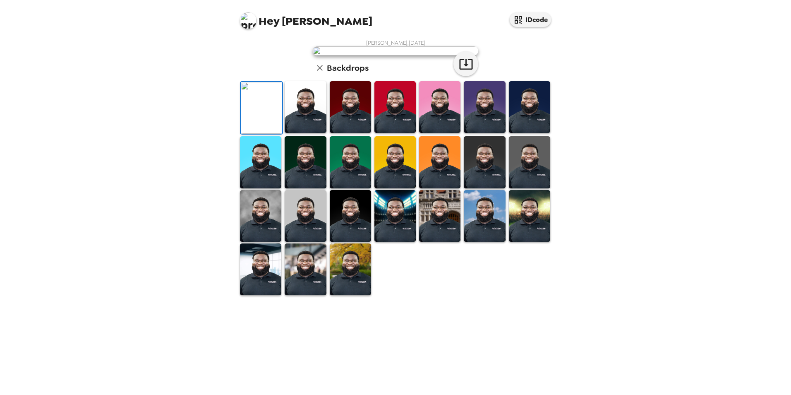 This screenshot has height=395, width=791. What do you see at coordinates (347, 68) in the screenshot?
I see `h6: Backdrops` at bounding box center [347, 68].